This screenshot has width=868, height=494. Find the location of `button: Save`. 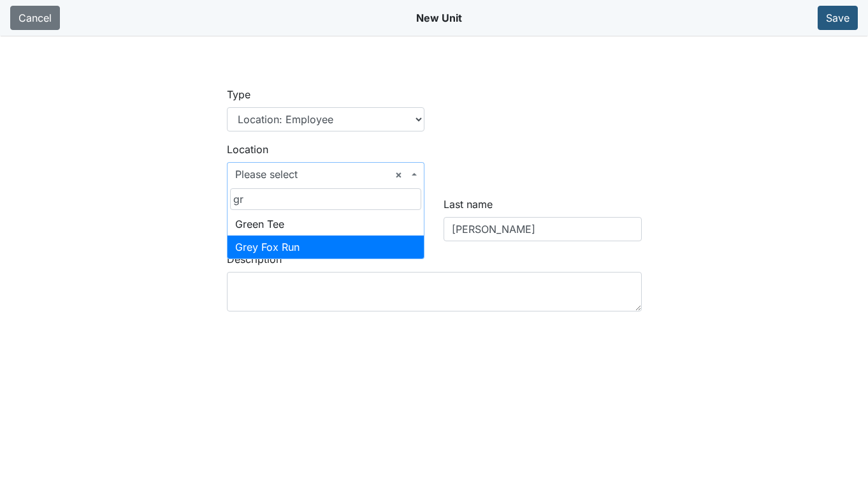

button: Save is located at coordinates (837, 18).